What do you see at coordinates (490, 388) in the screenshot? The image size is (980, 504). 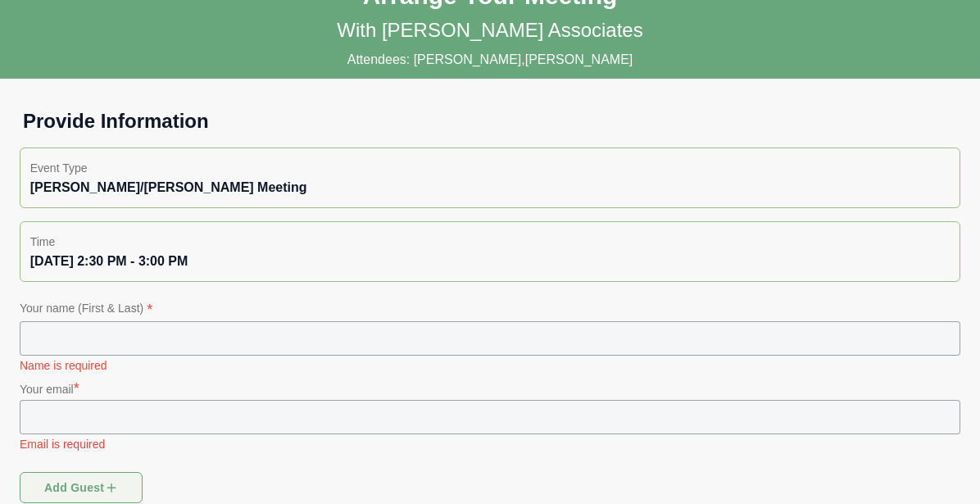 I see `p: Your email` at bounding box center [490, 388].